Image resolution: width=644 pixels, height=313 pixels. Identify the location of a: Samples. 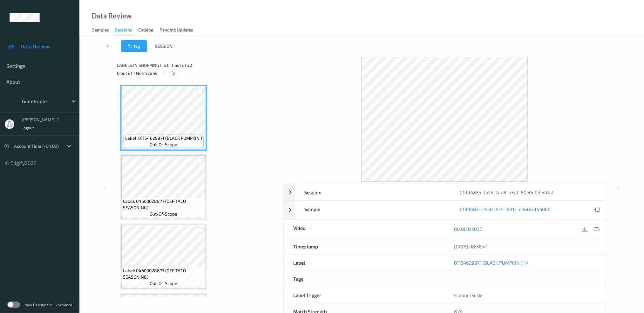
(104, 30).